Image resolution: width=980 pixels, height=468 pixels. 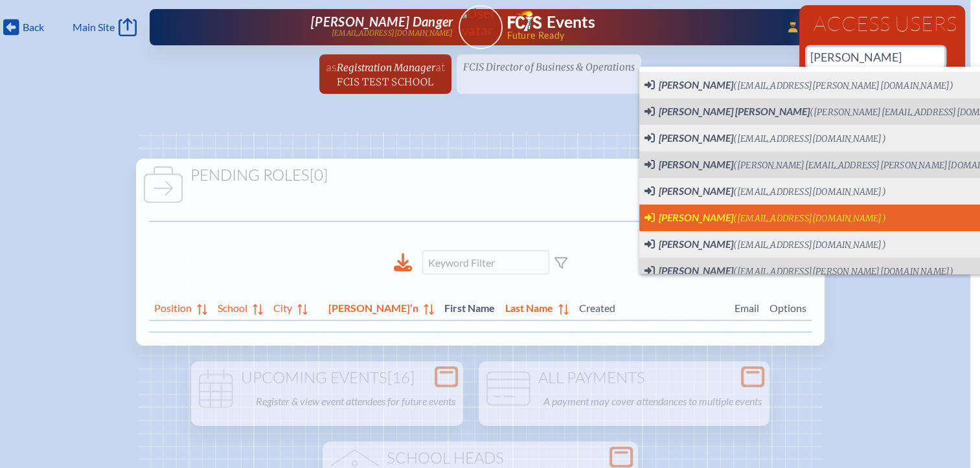 I want to click on span: at, so click(x=440, y=67).